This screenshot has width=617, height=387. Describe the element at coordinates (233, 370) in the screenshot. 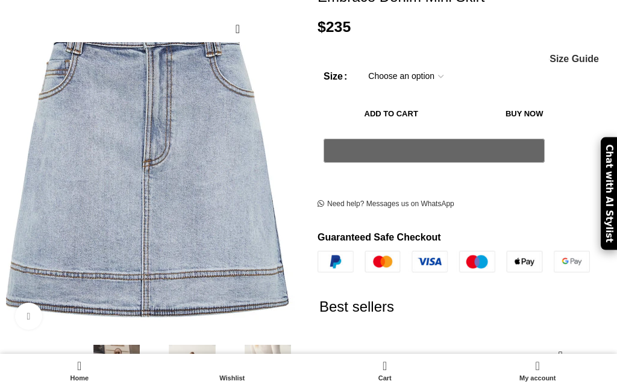

I see `div: My wishlist` at that location.